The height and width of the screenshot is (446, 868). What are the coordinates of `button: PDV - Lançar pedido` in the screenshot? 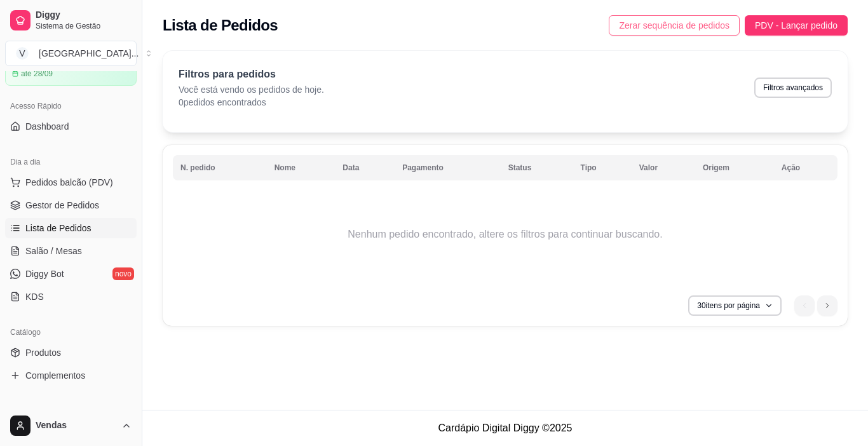 It's located at (796, 26).